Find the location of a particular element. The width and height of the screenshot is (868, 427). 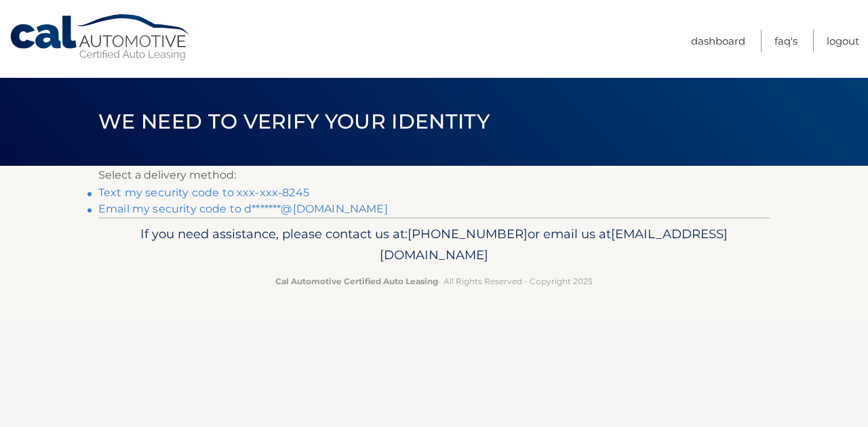

a: Text my security code to xxx-xxx-8245 is located at coordinates (203, 192).